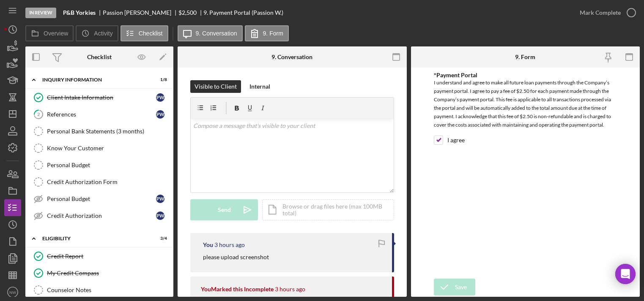  I want to click on div: *Payment Portal, so click(525, 75).